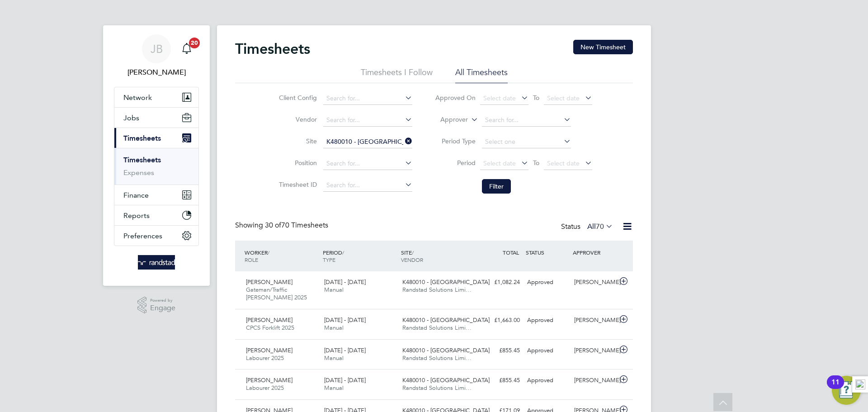  Describe the element at coordinates (157, 215) in the screenshot. I see `button: Reports` at that location.